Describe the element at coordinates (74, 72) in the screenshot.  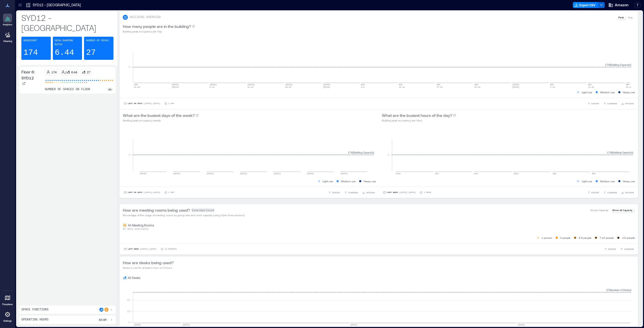
I see `p: 6.44` at that location.